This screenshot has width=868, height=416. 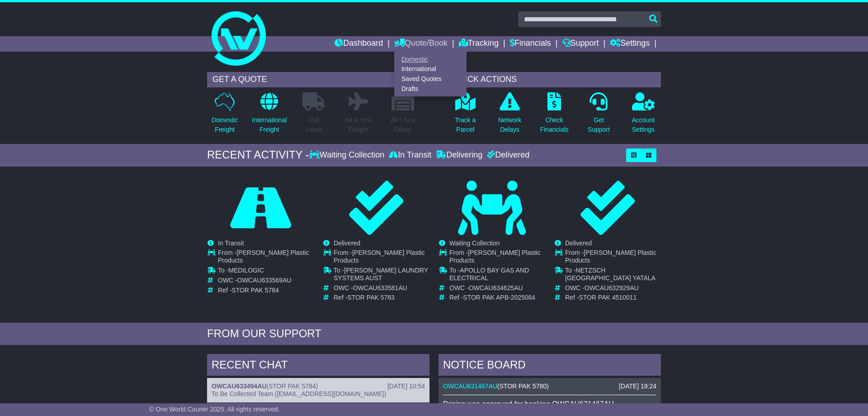 What do you see at coordinates (479, 44) in the screenshot?
I see `a: Tracking` at bounding box center [479, 44].